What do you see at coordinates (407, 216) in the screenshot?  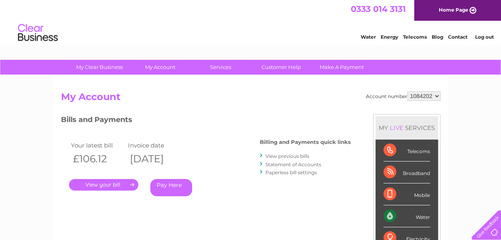 I see `div: Water` at bounding box center [407, 216].